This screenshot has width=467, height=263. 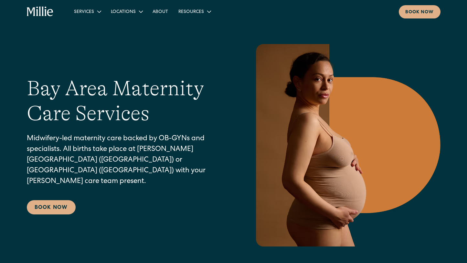 What do you see at coordinates (420, 12) in the screenshot?
I see `a: Book now` at bounding box center [420, 12].